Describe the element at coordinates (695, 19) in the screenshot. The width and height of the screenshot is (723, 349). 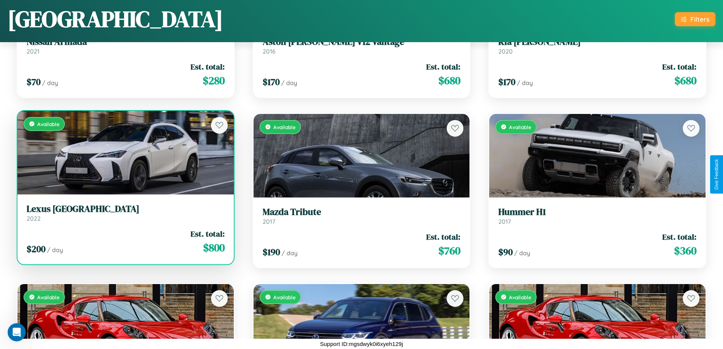
I see `button: Filters` at that location.